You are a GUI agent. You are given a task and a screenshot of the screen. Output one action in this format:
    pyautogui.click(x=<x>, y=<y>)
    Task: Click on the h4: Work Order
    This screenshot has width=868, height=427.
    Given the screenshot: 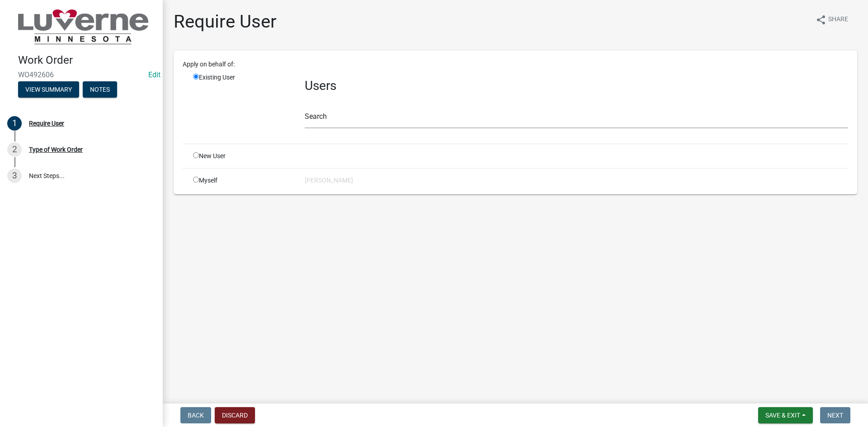 What is the action you would take?
    pyautogui.click(x=87, y=60)
    